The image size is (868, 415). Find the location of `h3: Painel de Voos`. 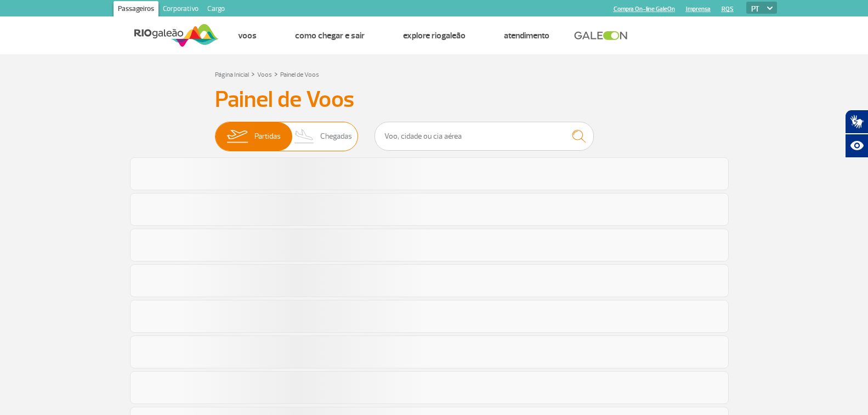

h3: Painel de Voos is located at coordinates (434, 100).